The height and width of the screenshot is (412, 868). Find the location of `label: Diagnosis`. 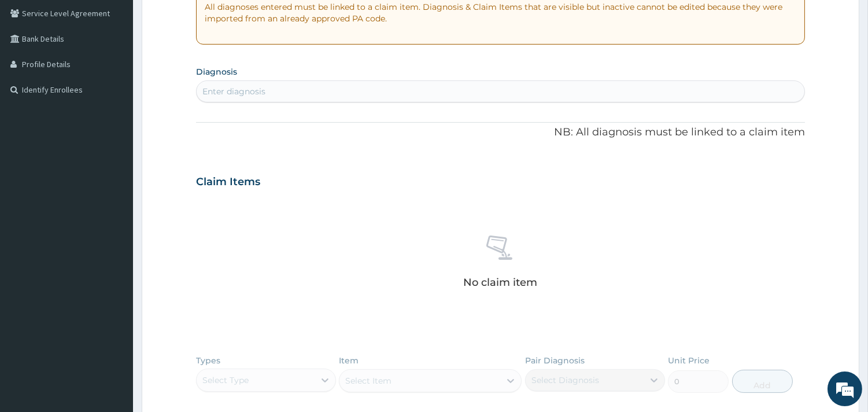

label: Diagnosis is located at coordinates (216, 72).